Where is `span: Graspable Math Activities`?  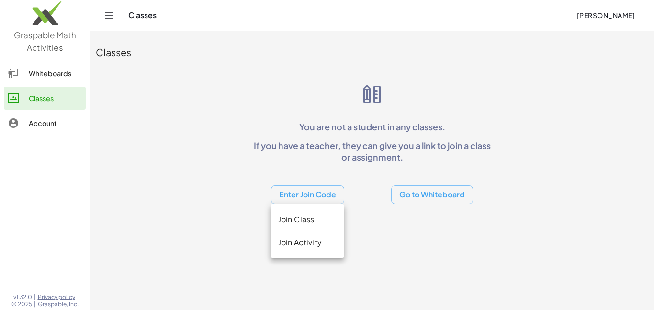 span: Graspable Math Activities is located at coordinates (45, 41).